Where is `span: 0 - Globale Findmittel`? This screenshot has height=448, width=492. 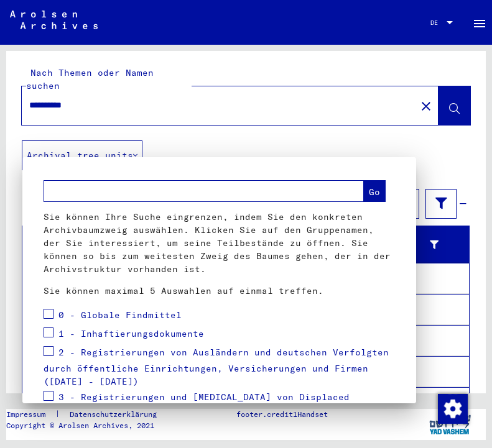 span: 0 - Globale Findmittel is located at coordinates (120, 315).